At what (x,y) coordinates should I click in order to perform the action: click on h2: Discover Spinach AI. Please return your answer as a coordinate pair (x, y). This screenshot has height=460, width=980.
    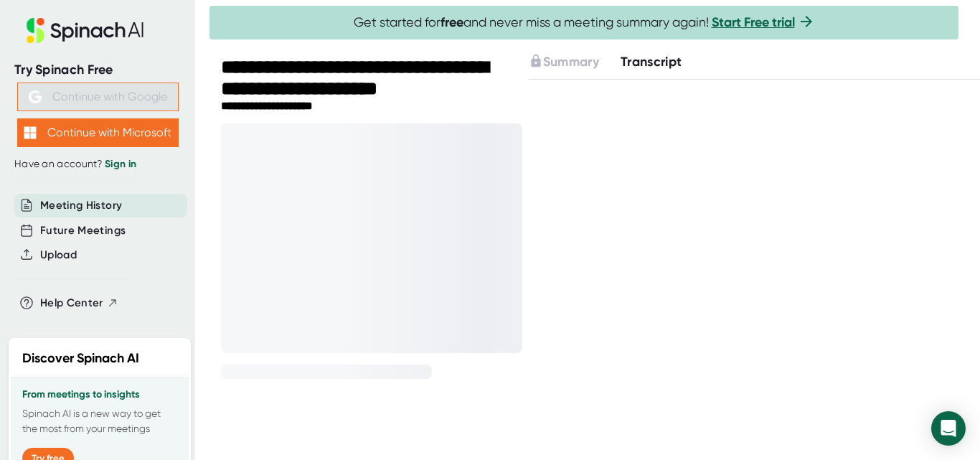
    Looking at the image, I should click on (80, 358).